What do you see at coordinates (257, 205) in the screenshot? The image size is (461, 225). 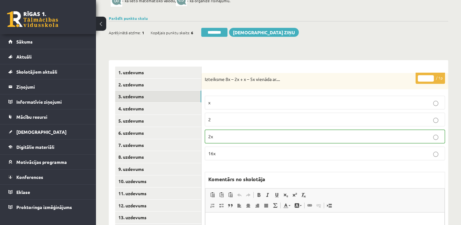 I see `a: Izlīdzināt pa labi` at bounding box center [257, 205].